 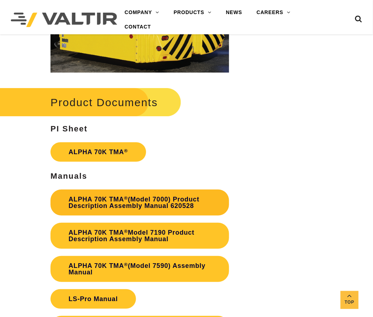 What do you see at coordinates (137, 27) in the screenshot?
I see `a: CONTACT` at bounding box center [137, 27].